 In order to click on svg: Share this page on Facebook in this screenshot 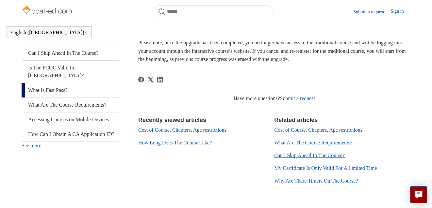, I will do `click(141, 80)`.